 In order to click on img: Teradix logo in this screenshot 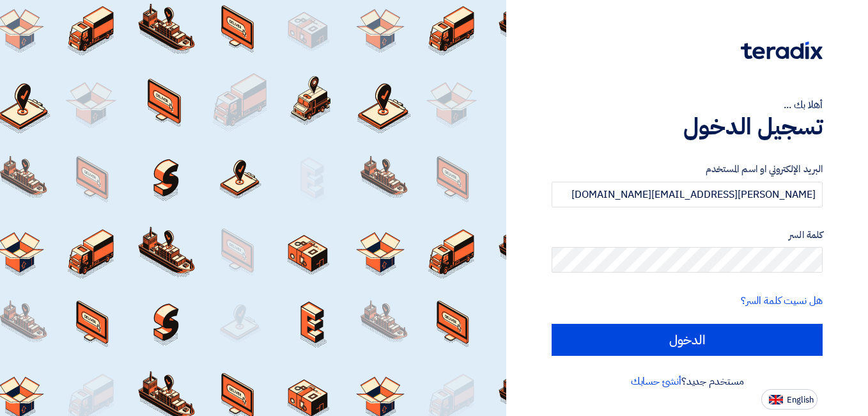, I will do `click(781, 51)`.